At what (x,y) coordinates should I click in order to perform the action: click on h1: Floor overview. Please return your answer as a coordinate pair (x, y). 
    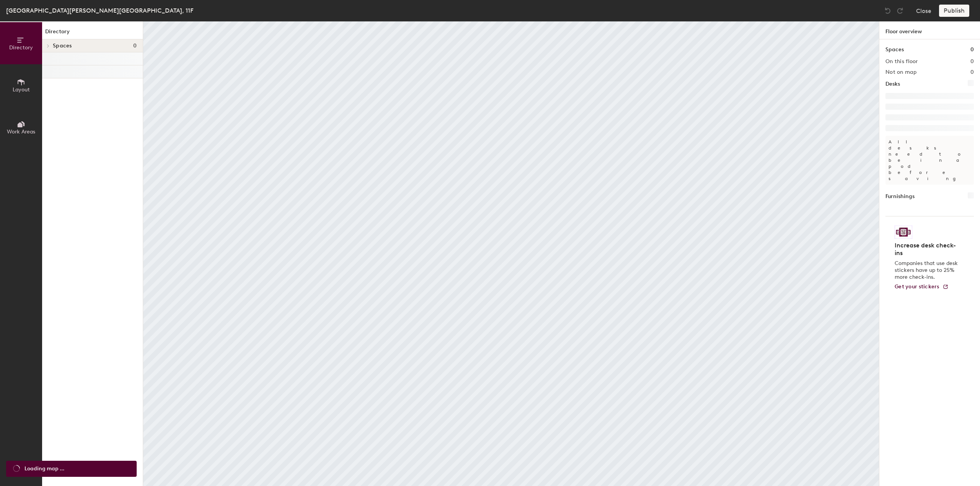
    Looking at the image, I should click on (929, 30).